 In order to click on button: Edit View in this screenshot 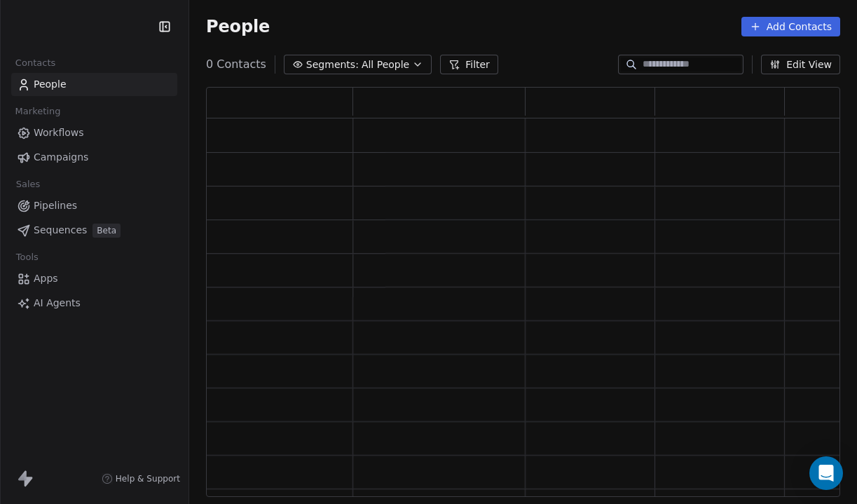, I will do `click(801, 65)`.